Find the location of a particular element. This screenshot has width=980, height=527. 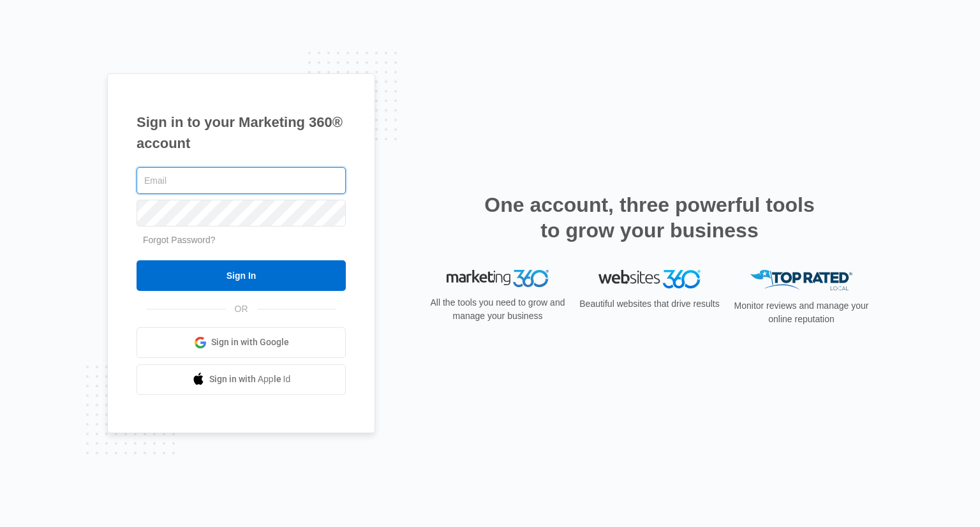

span: Sign in with Apple Id is located at coordinates (250, 378).